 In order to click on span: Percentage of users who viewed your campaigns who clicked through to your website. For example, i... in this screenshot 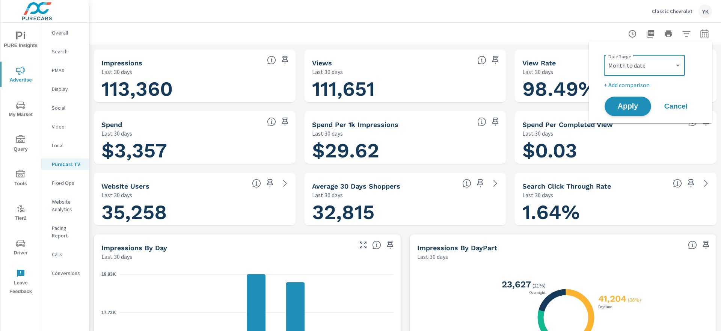, I will do `click(678, 183)`.